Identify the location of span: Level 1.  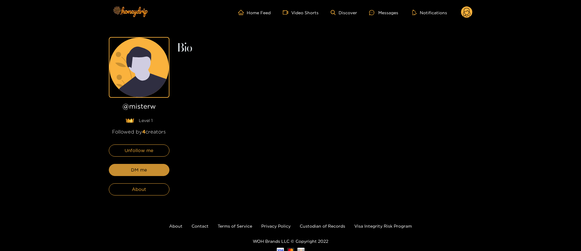
(146, 120).